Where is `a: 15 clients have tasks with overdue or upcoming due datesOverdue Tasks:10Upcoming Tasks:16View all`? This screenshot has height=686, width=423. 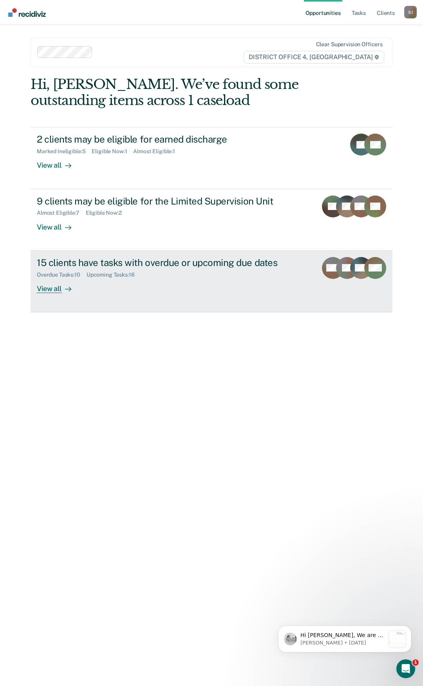 a: 15 clients have tasks with overdue or upcoming due datesOverdue Tasks:10Upcoming Tasks:16View all is located at coordinates (212, 281).